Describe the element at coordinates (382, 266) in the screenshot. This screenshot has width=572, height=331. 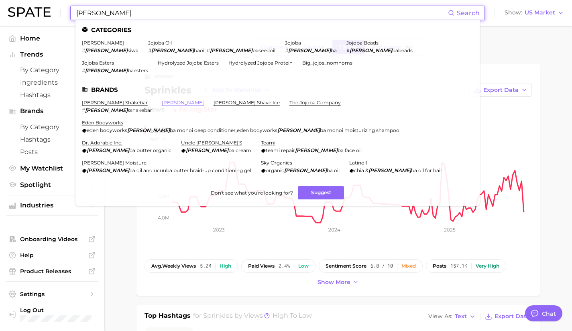
I see `span: 6.8 / 10` at that location.